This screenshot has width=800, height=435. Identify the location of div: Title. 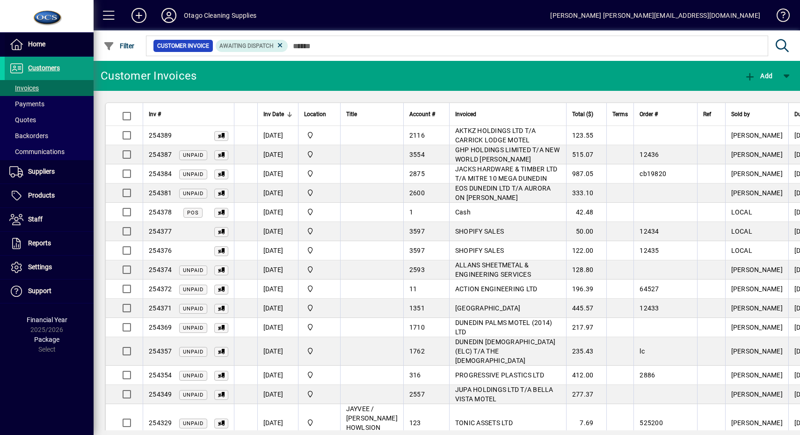
(372, 114).